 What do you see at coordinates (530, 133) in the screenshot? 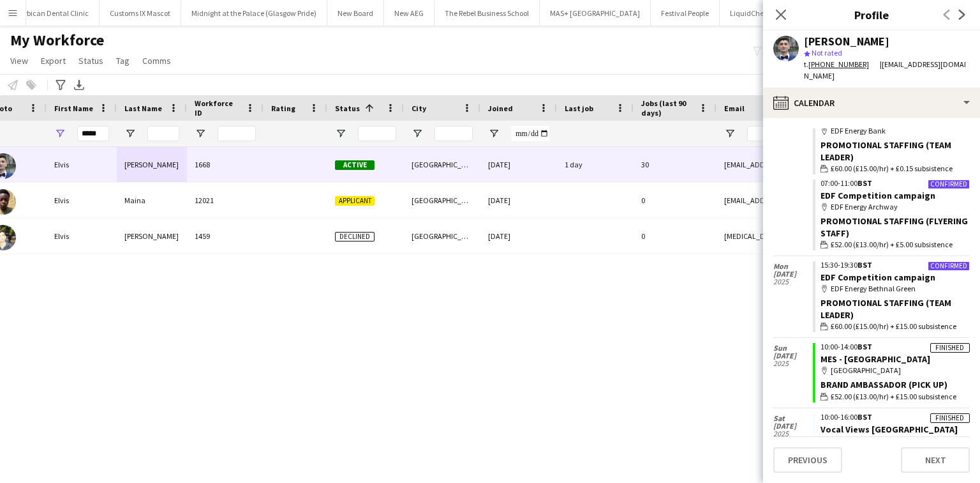
I see `input: Joined Filter Input` at bounding box center [530, 133].